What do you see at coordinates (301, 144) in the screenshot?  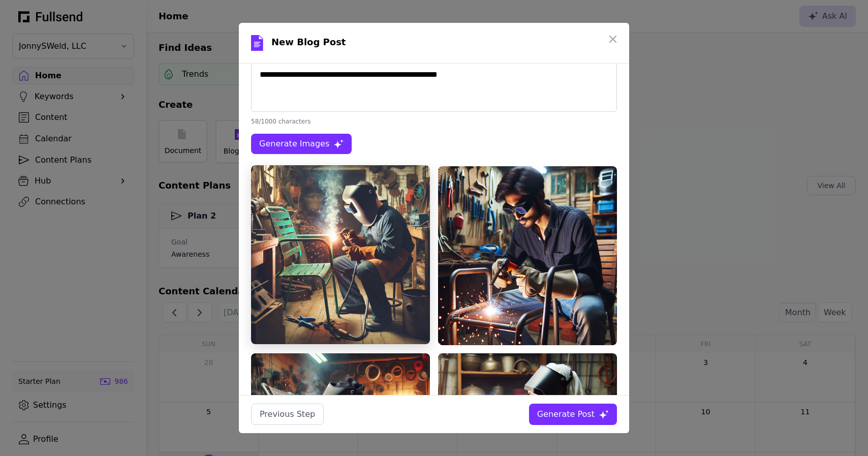 I see `button: Generate Images` at bounding box center [301, 144].